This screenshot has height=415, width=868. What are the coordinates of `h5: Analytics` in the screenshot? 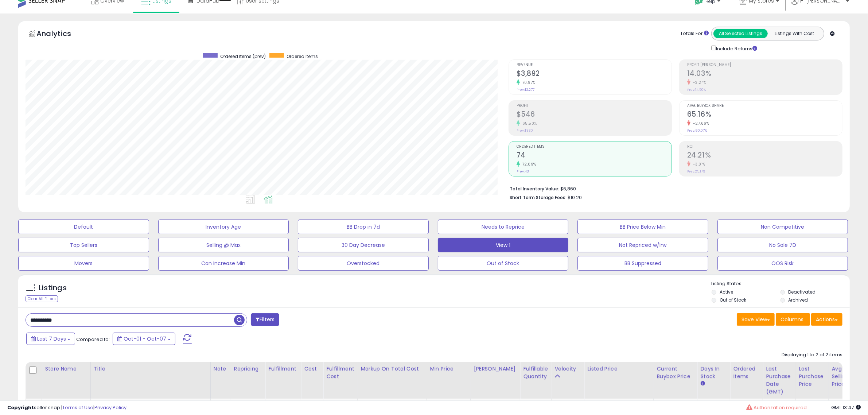 It's located at (61, 34).